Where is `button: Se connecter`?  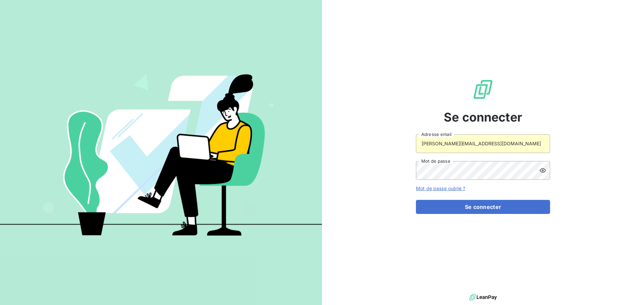 button: Se connecter is located at coordinates (483, 207).